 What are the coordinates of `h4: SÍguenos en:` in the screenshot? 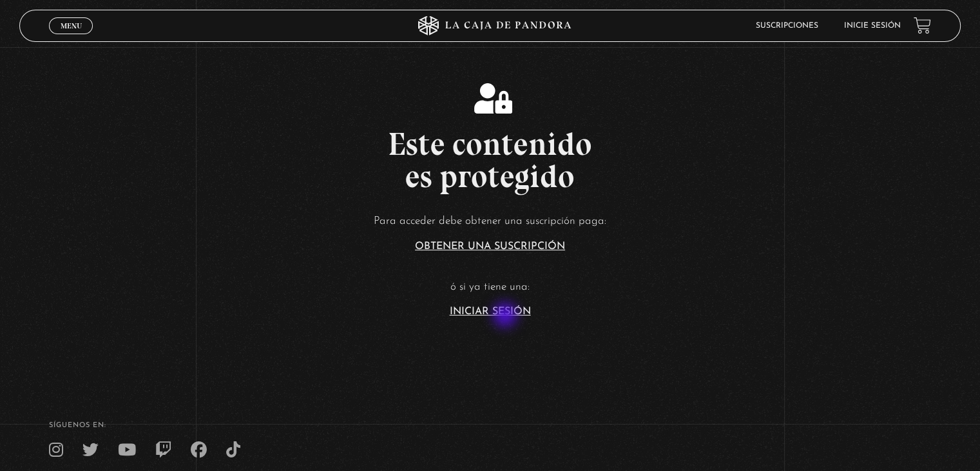 It's located at (490, 425).